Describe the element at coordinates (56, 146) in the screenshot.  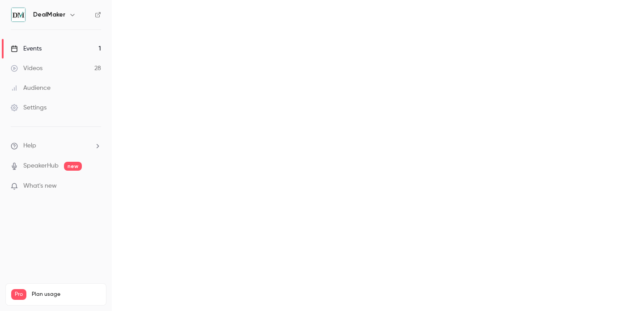
I see `li: help-dropdown-opener` at that location.